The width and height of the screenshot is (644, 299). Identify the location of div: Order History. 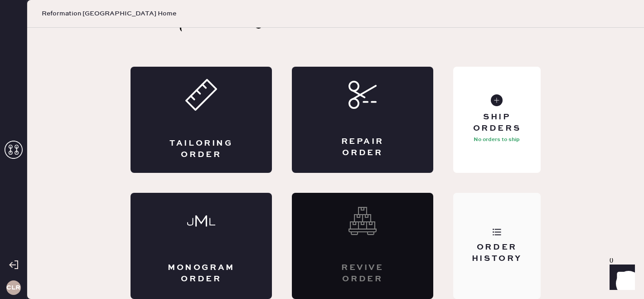
(497, 253).